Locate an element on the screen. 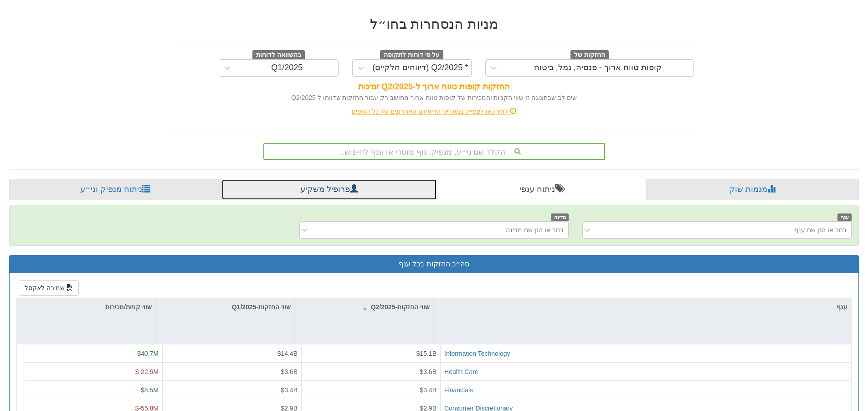  div: שווי החזקות-Q1/2025 is located at coordinates (225, 307).